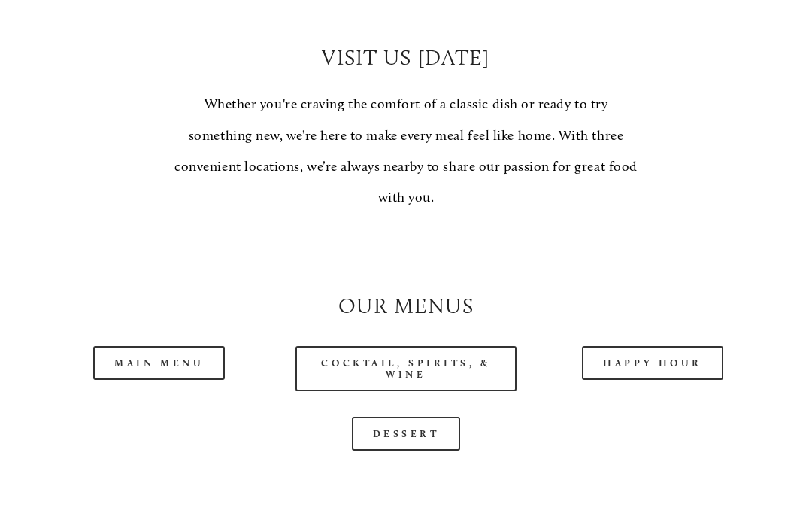 The width and height of the screenshot is (812, 532). I want to click on a: Happy Hour, so click(653, 362).